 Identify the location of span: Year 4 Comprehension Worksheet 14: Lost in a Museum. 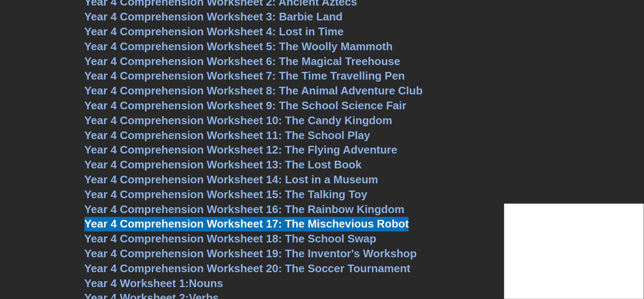
(232, 179).